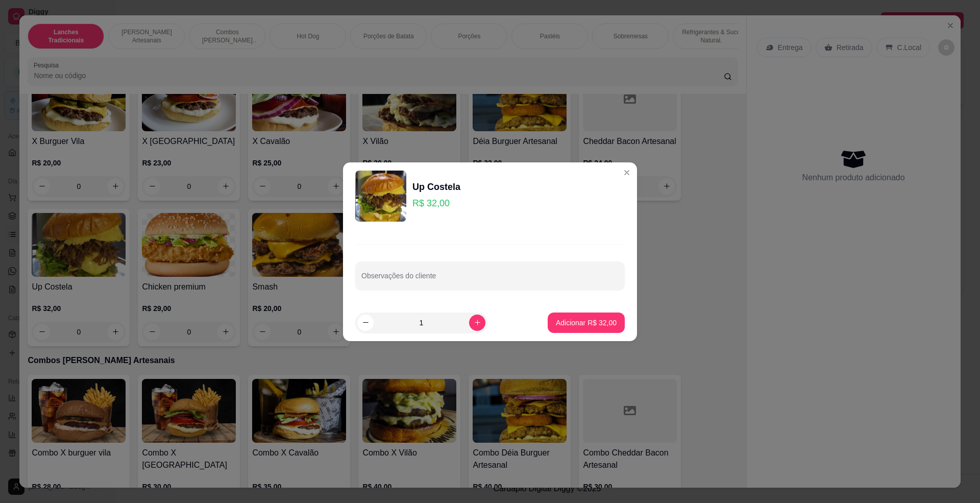  I want to click on p: Adicionar R$ 32,00, so click(586, 323).